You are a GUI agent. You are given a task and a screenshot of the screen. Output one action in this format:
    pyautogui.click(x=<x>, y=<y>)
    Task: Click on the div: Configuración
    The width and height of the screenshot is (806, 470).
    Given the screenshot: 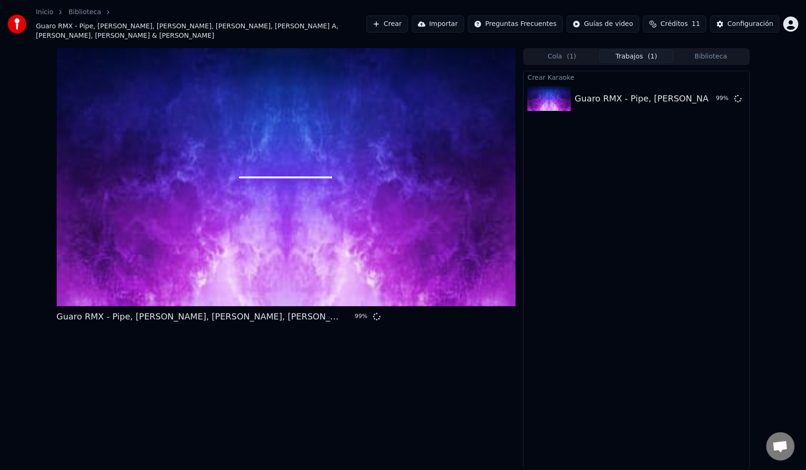 What is the action you would take?
    pyautogui.click(x=750, y=24)
    